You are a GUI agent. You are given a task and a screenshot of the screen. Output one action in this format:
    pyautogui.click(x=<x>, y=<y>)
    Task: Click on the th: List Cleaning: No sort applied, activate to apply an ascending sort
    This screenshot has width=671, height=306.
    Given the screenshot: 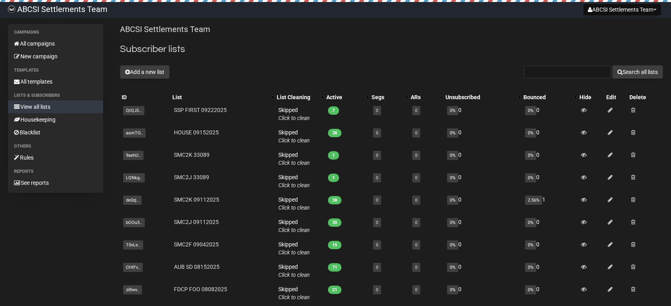 What is the action you would take?
    pyautogui.click(x=300, y=97)
    